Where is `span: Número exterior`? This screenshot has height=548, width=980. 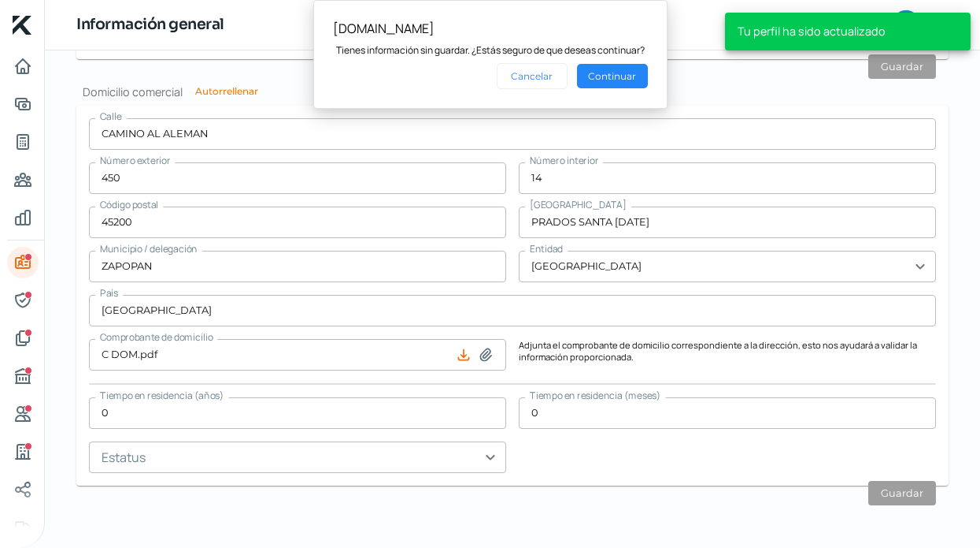 span: Número exterior is located at coordinates (135, 160).